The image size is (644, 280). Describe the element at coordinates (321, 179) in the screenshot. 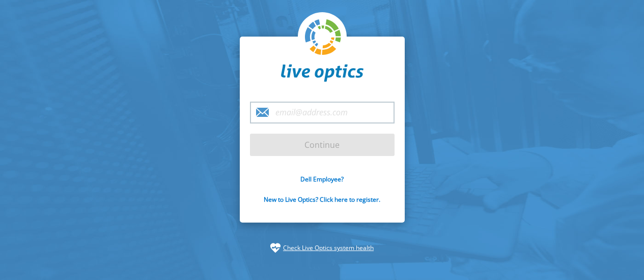

I see `a: Dell Employee?` at that location.